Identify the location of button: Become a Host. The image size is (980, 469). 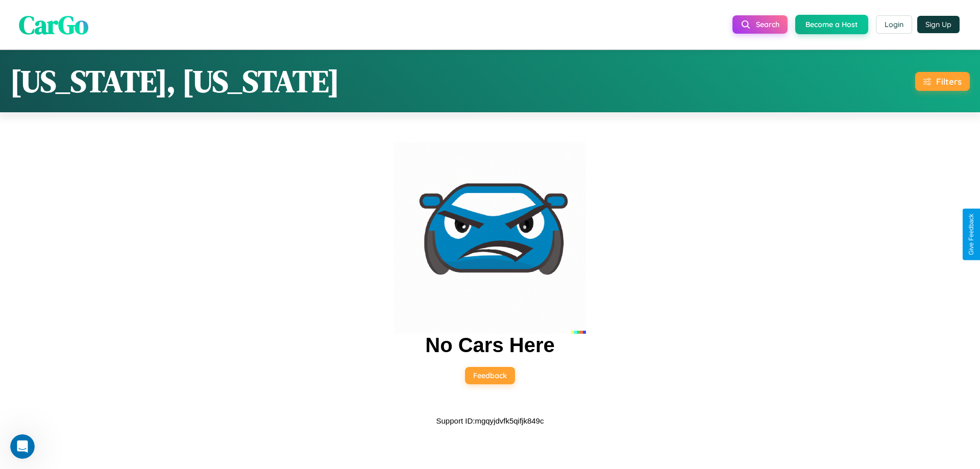
(831, 24).